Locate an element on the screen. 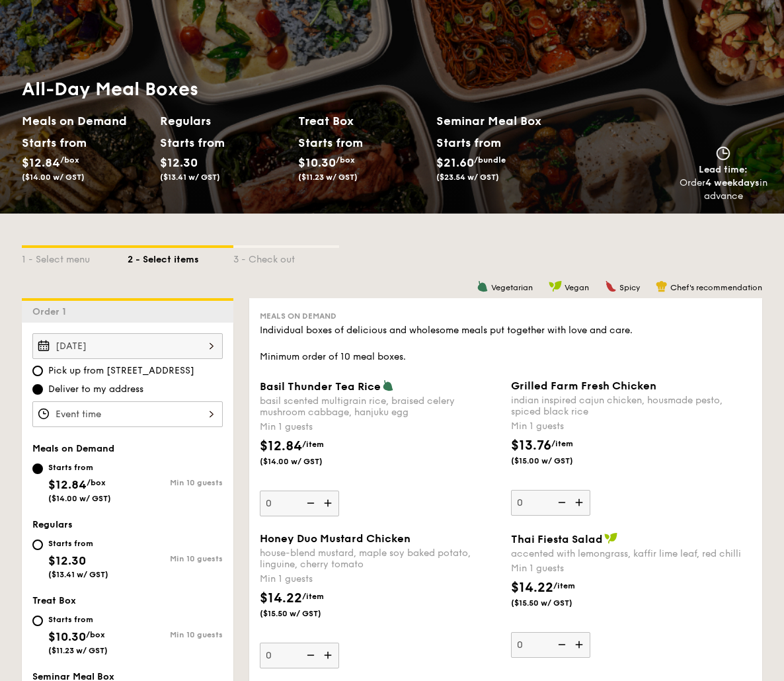 The width and height of the screenshot is (784, 681). input: Deliver to my address is located at coordinates (38, 389).